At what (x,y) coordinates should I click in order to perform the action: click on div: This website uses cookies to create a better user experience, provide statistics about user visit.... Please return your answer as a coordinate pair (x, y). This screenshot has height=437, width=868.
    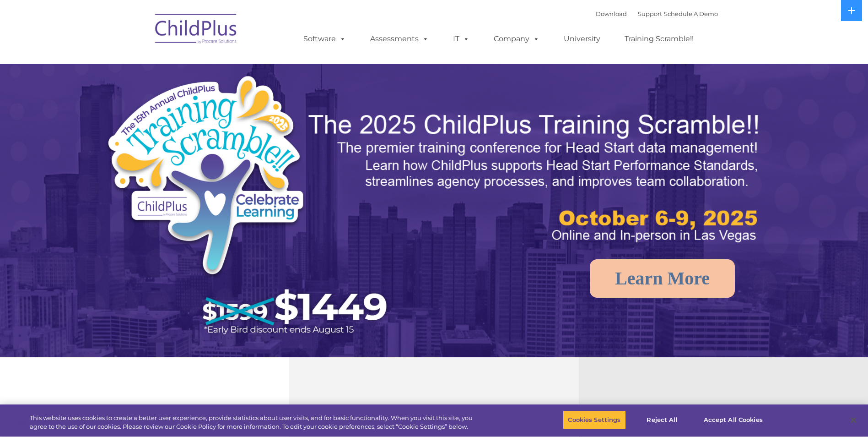
    Looking at the image, I should click on (253, 422).